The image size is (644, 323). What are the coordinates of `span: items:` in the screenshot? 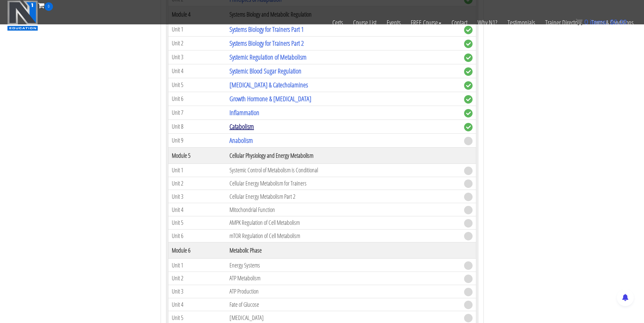 It's located at (599, 22).